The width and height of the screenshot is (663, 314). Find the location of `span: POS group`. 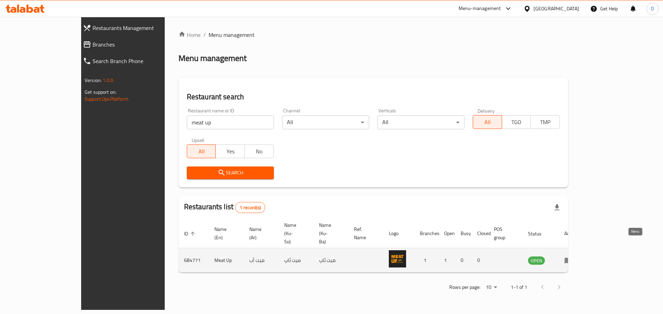

span: POS group is located at coordinates (504, 234).